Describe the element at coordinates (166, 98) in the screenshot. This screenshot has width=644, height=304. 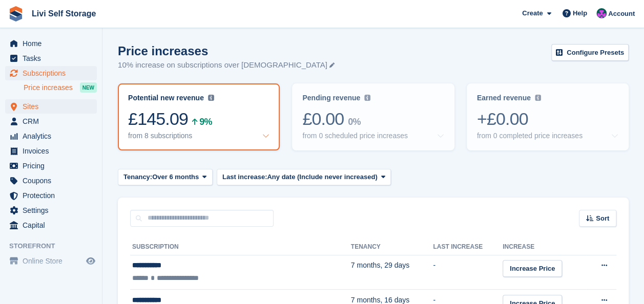
I see `div: Potential new revenue` at that location.